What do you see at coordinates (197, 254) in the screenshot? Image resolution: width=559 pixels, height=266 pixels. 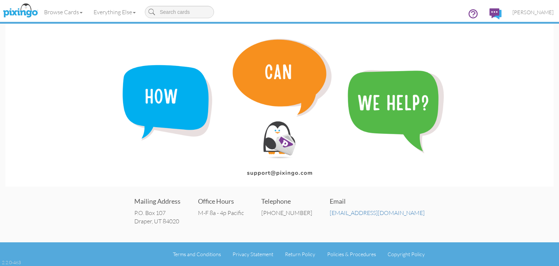 I see `a: Terms and Conditions` at bounding box center [197, 254].